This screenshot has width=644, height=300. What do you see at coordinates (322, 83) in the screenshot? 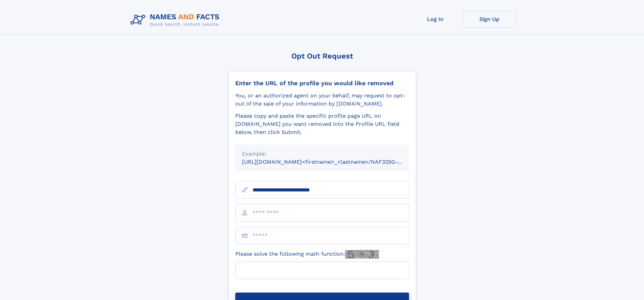
I see `div: Enter the URL of the profile you would like removed` at bounding box center [322, 83].